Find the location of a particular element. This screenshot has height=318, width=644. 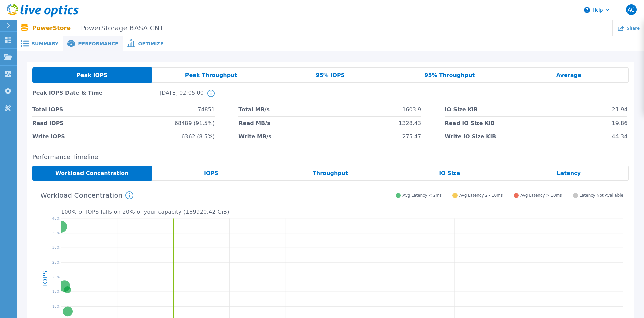

span: 74851 is located at coordinates (206, 109).